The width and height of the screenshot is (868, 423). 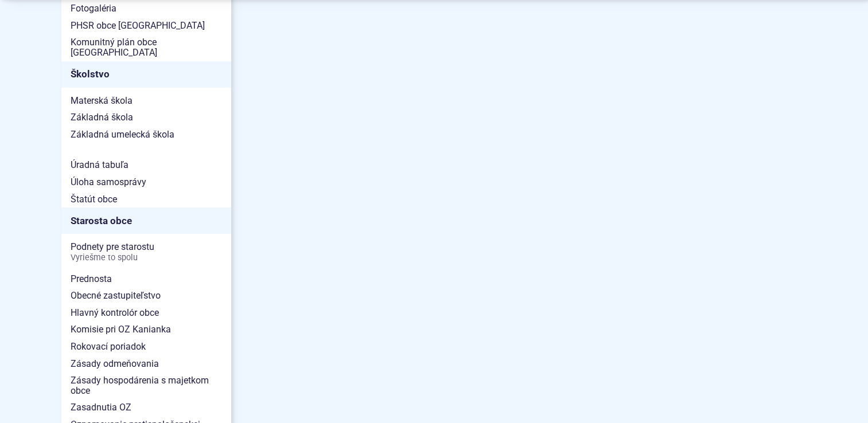 What do you see at coordinates (146, 364) in the screenshot?
I see `span: Zásady odmeňovania` at bounding box center [146, 364].